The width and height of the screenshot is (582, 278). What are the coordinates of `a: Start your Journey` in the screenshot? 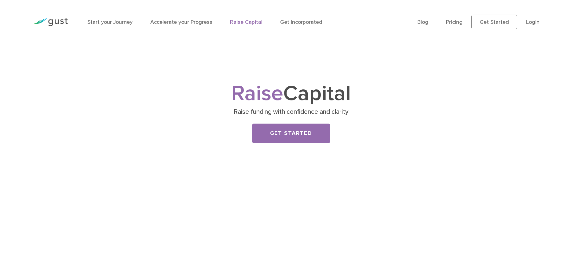 It's located at (110, 22).